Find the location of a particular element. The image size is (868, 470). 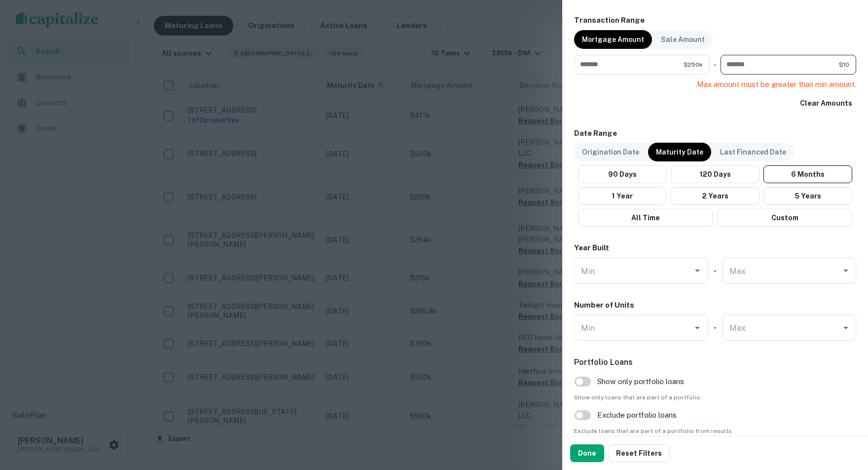

button: 2 Years is located at coordinates (715, 196).